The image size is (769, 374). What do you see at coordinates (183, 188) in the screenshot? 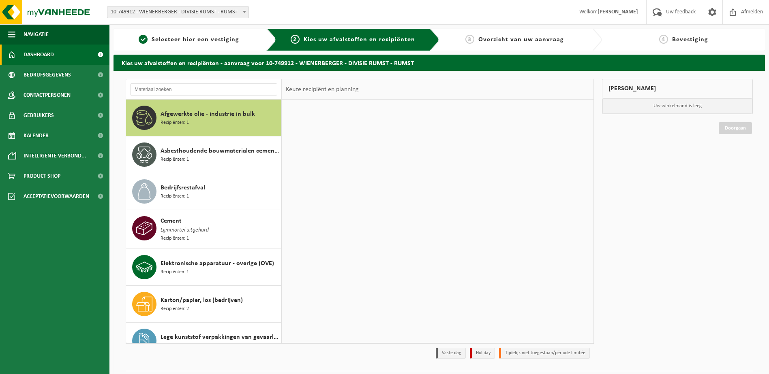
I see `span: Bedrijfsrestafval` at bounding box center [183, 188].